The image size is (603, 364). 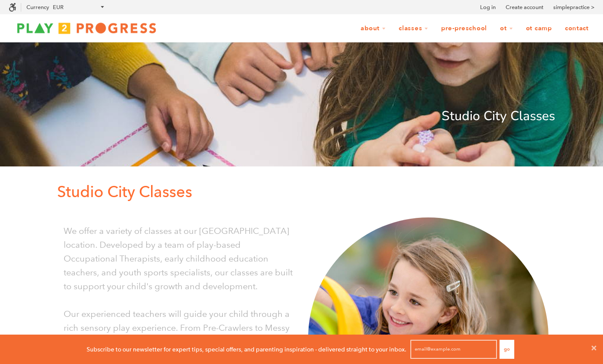 What do you see at coordinates (179, 335) in the screenshot?
I see `p: Our experienced teachers will guide your child through a rich sensory play experience. From Pre-C...` at bounding box center [179, 335].